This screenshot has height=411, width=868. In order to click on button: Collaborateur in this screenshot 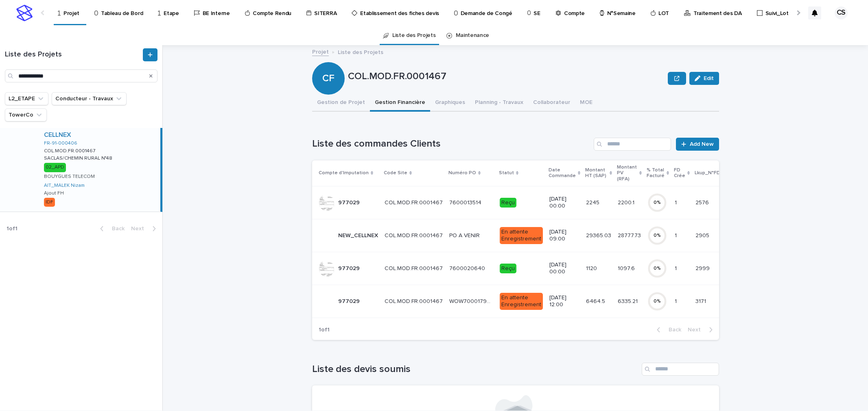, I will do `click(551, 103)`.